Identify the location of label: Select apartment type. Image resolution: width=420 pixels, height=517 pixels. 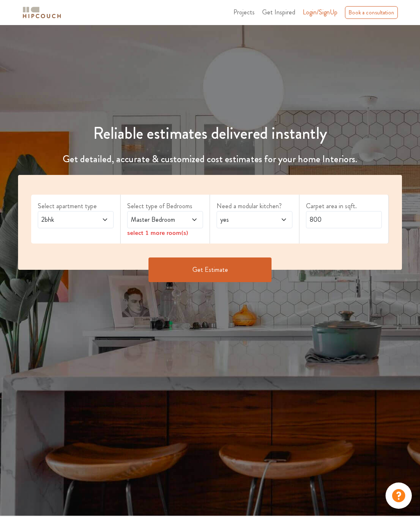
(75, 206).